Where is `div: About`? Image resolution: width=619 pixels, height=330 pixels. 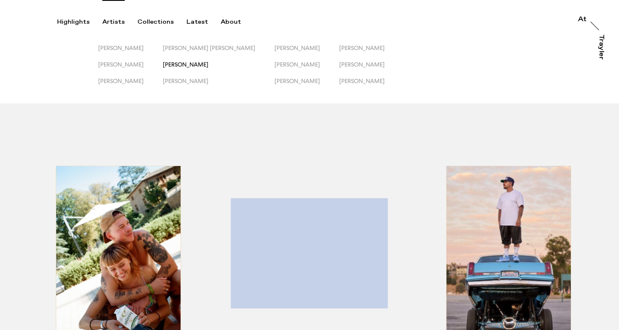
div: About is located at coordinates (231, 22).